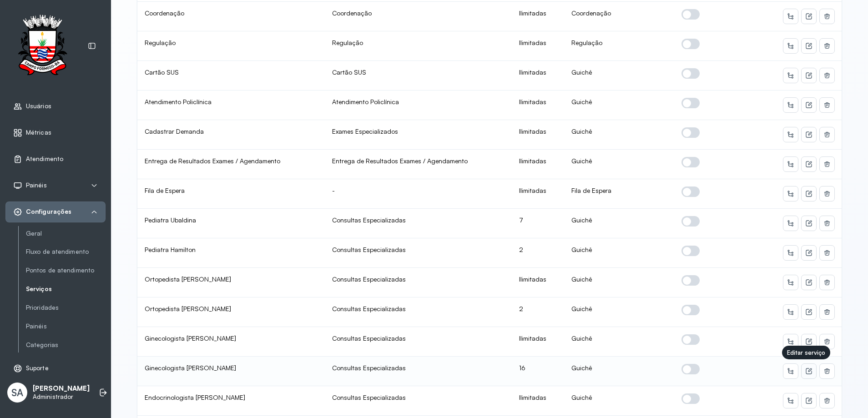 The image size is (868, 418). Describe the element at coordinates (39, 132) in the screenshot. I see `span: Métricas` at that location.